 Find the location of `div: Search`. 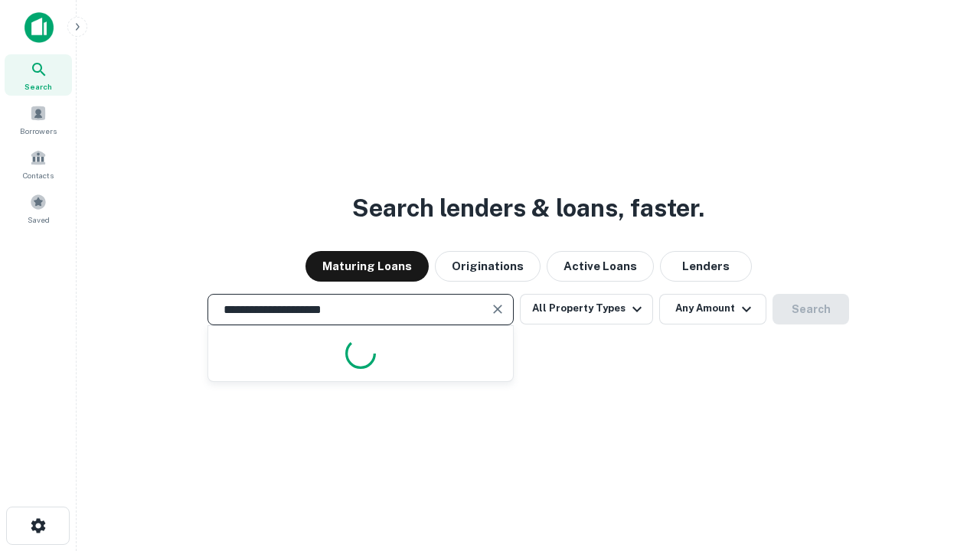

div: Search is located at coordinates (38, 75).